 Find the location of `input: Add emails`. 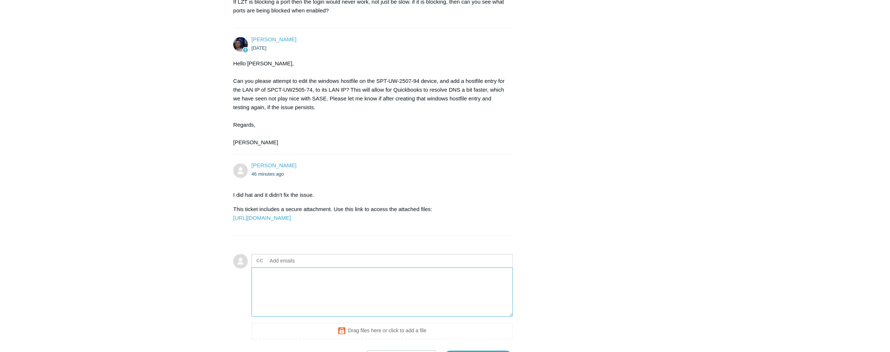

input: Add emails is located at coordinates (306, 261).